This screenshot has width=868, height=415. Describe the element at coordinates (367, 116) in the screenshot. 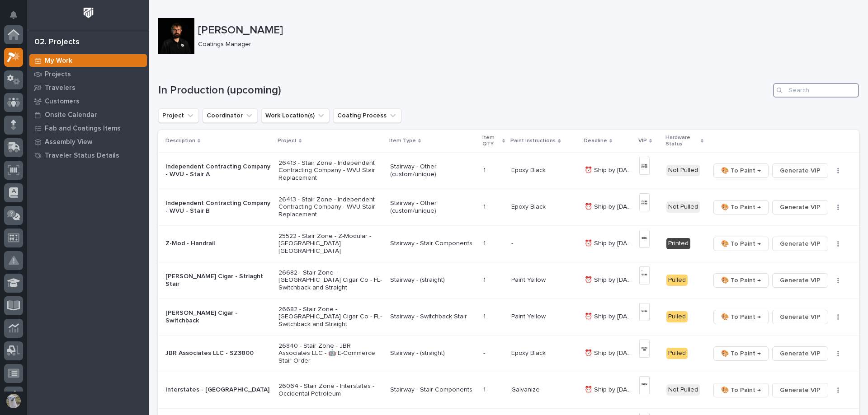

I see `button: Coating Process` at that location.